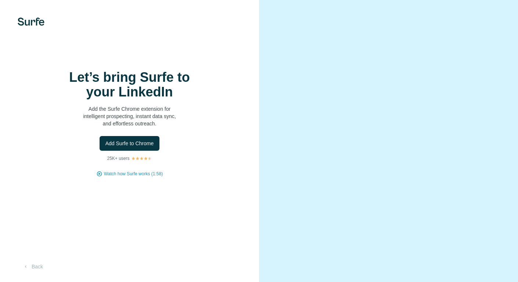  Describe the element at coordinates (133, 174) in the screenshot. I see `span: Watch how Surfe works (1:58)` at that location.